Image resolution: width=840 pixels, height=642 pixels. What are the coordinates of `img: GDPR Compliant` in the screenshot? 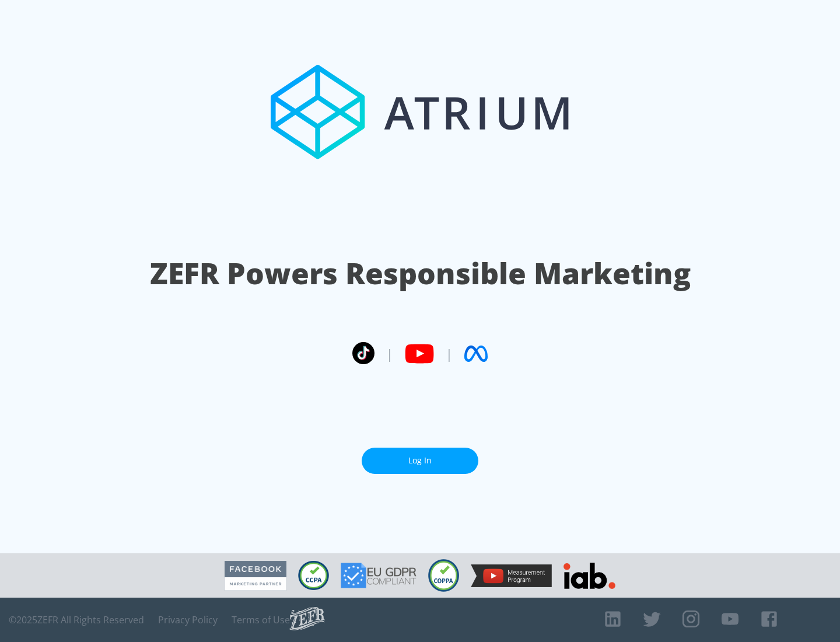 It's located at (379, 576).